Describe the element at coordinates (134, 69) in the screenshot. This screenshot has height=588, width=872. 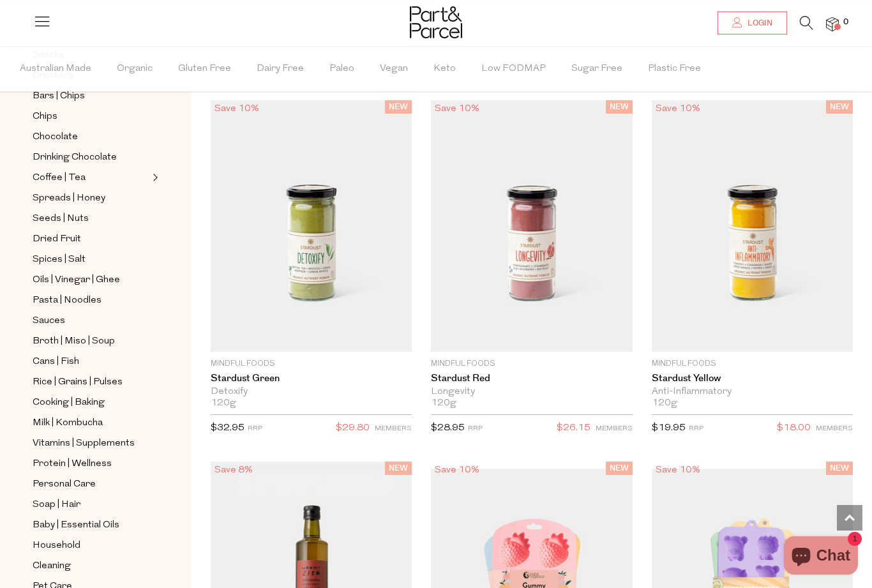
I see `span: Organic` at that location.